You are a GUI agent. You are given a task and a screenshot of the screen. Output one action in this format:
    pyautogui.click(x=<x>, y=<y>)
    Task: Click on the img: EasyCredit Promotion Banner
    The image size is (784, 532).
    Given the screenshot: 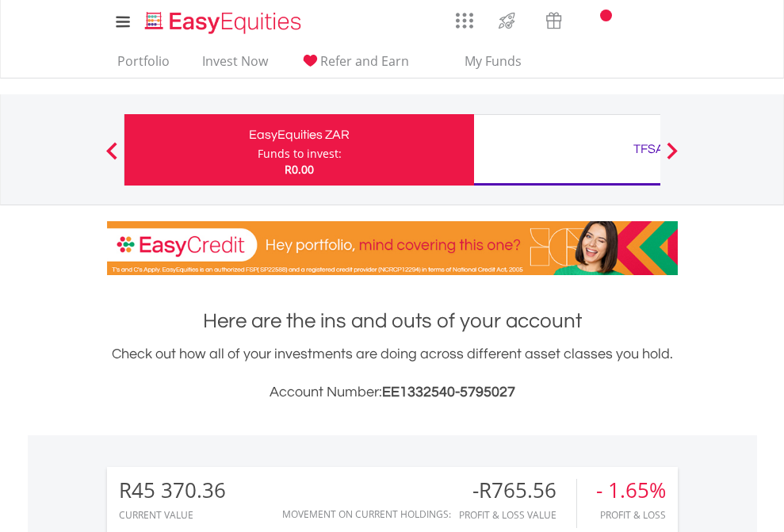 What is the action you would take?
    pyautogui.click(x=392, y=248)
    